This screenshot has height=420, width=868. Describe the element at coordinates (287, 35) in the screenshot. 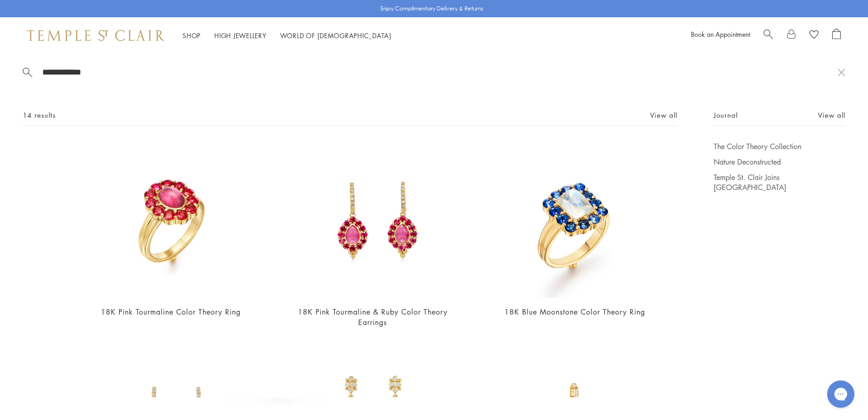

I see `nav: Main navigation` at that location.